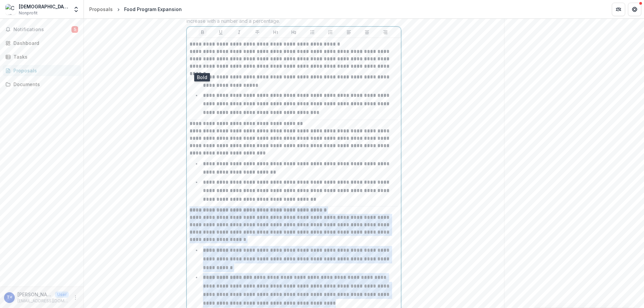 The height and width of the screenshot is (308, 644). What do you see at coordinates (239, 32) in the screenshot?
I see `button: Italicize` at bounding box center [239, 32].